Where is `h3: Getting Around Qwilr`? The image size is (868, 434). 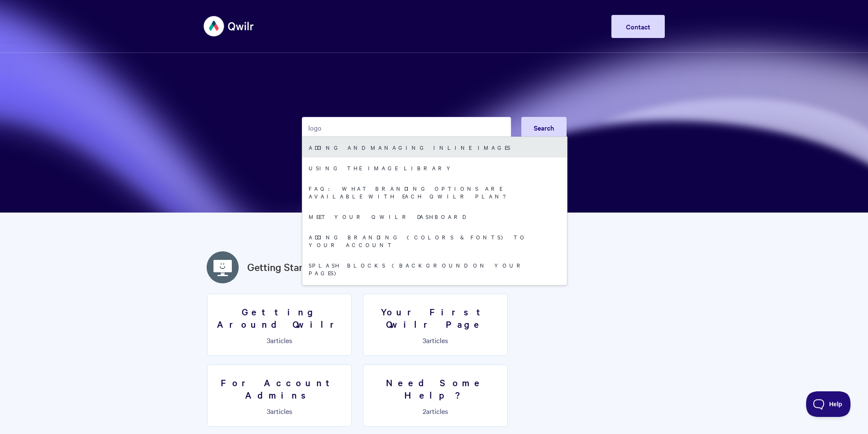 h3: Getting Around Qwilr is located at coordinates (279, 317).